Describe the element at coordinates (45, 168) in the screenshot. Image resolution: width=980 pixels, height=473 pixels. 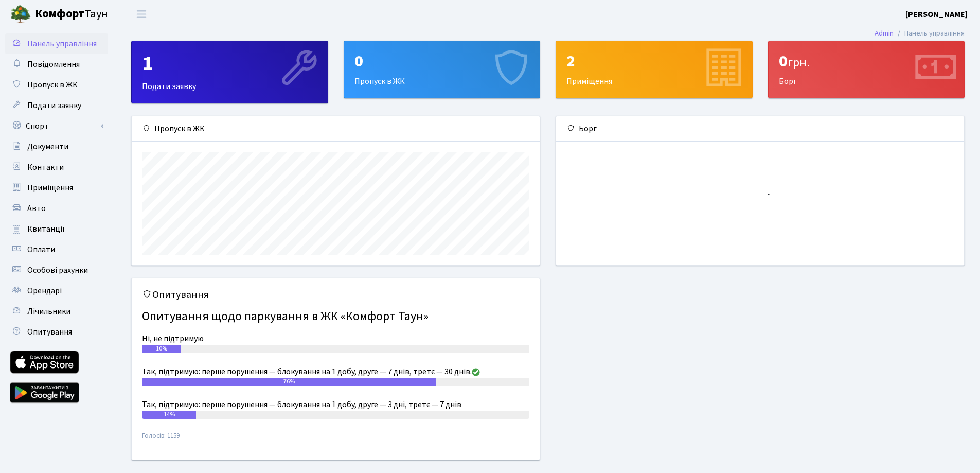
I see `span: Контакти` at that location.